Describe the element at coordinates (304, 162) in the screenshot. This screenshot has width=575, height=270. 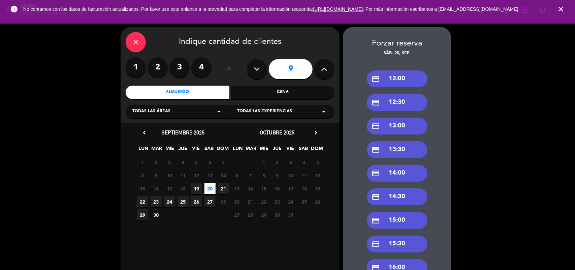
I see `span: 4` at that location.